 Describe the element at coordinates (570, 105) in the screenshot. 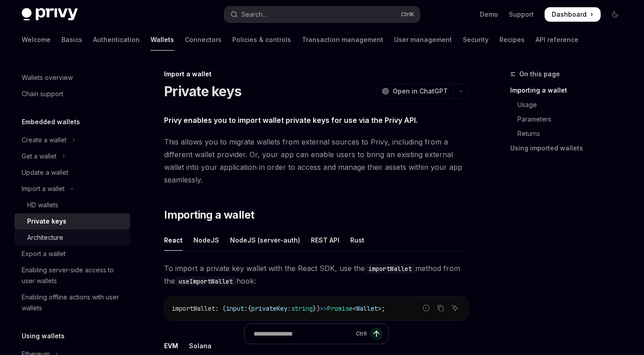

I see `a: Usage` at that location.